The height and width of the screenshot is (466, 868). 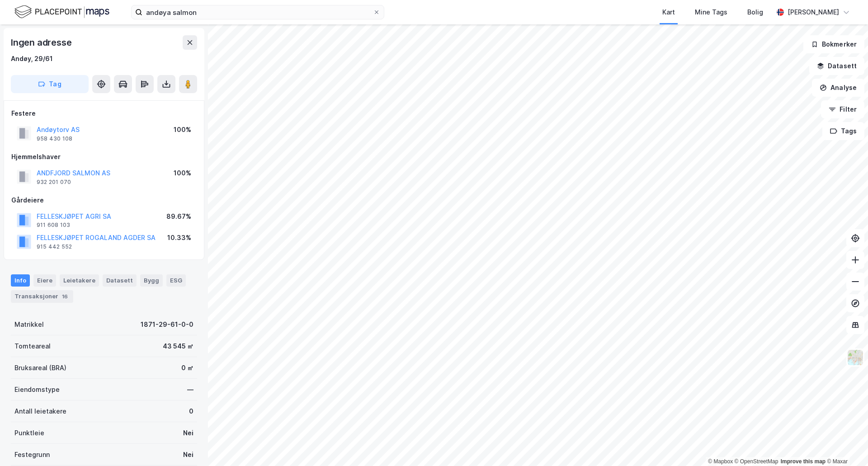 What do you see at coordinates (836, 66) in the screenshot?
I see `button: Datasett` at bounding box center [836, 66].